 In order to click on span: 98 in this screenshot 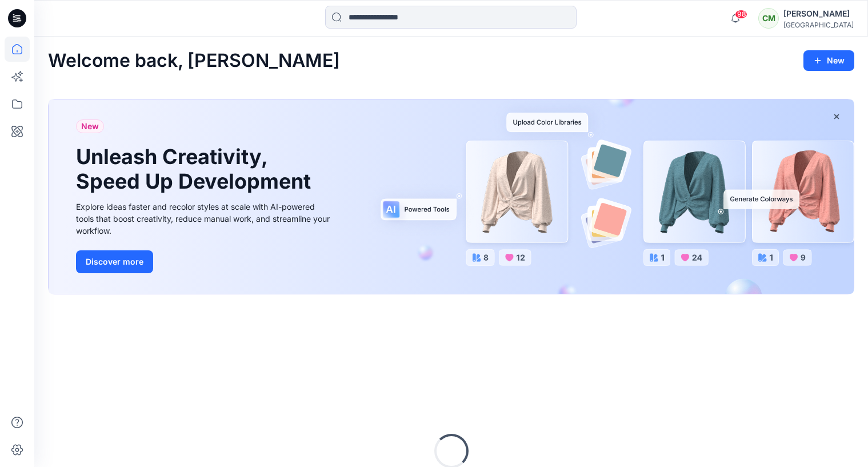, I will do `click(741, 14)`.